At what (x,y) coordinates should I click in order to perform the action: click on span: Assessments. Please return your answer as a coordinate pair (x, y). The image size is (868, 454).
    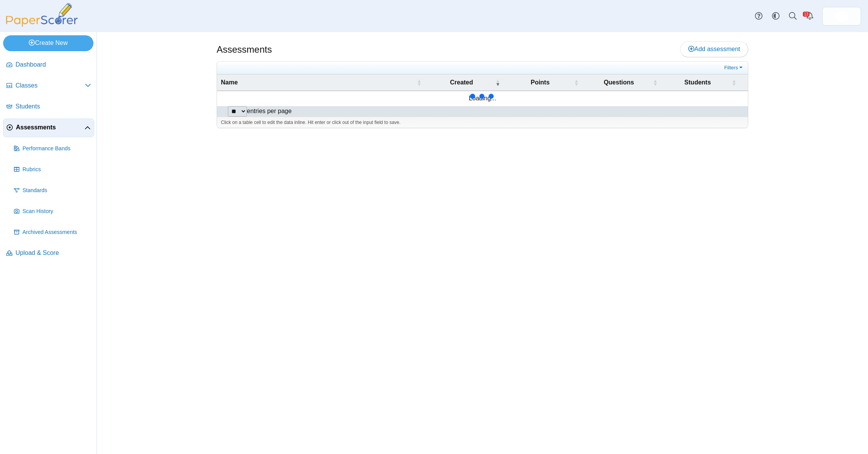
    Looking at the image, I should click on (50, 127).